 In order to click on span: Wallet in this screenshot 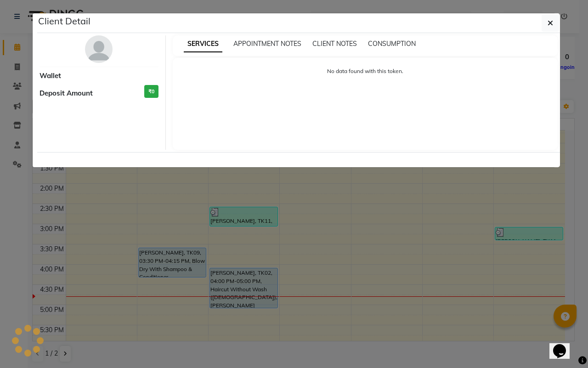, I will do `click(50, 76)`.